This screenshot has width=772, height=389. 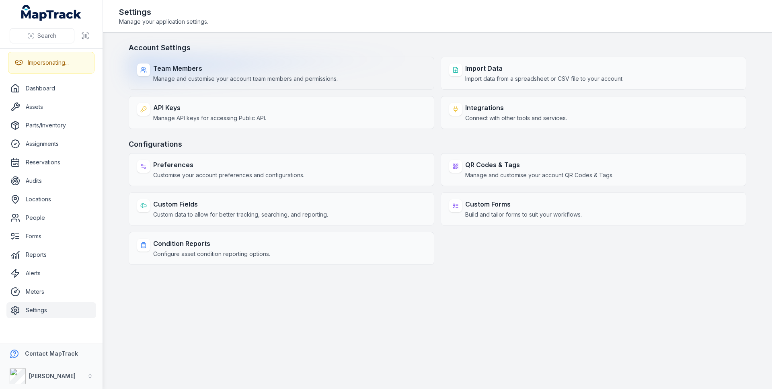 What do you see at coordinates (281, 170) in the screenshot?
I see `a: PreferencesCustomise your account preferences and configurations.` at bounding box center [281, 170].